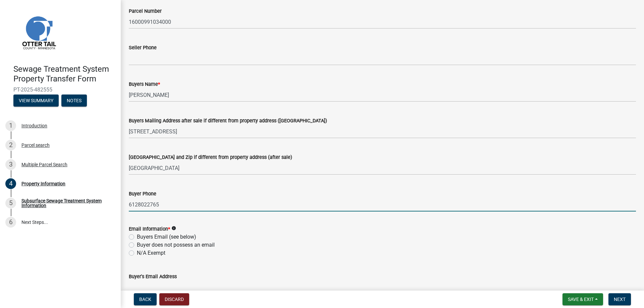 The height and width of the screenshot is (308, 644). What do you see at coordinates (580, 300) in the screenshot?
I see `span: Save & Exit` at bounding box center [580, 300].